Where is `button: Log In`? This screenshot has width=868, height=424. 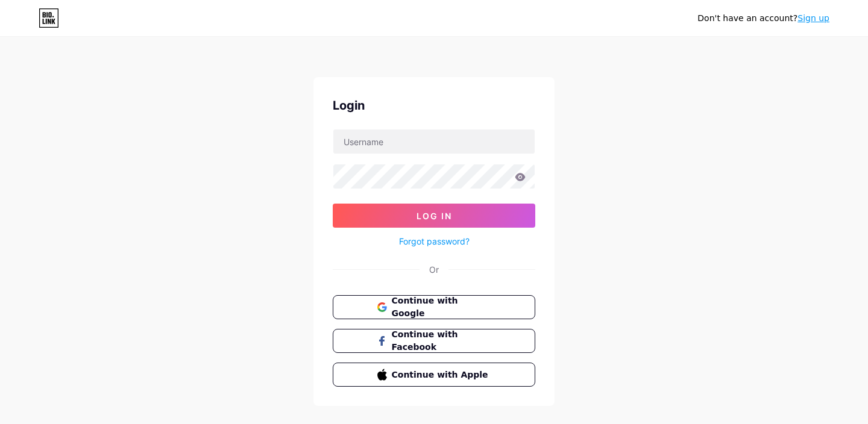 button: Log In is located at coordinates (434, 216).